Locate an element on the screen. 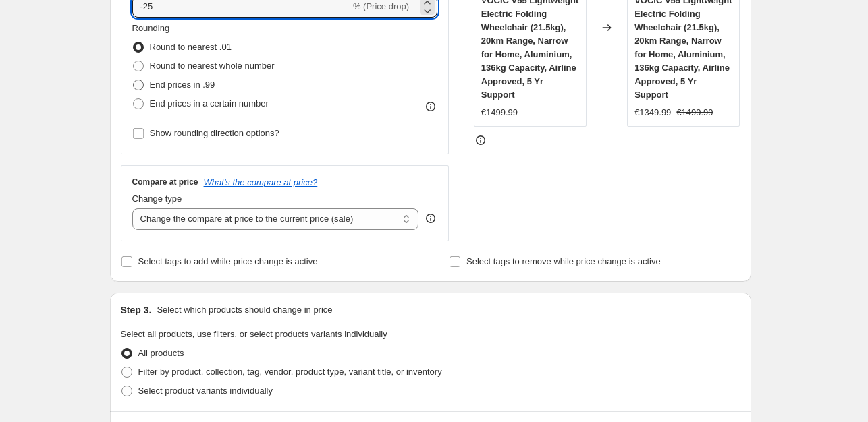 This screenshot has height=422, width=868. span: Select tags to remove while price change is active is located at coordinates (563, 261).